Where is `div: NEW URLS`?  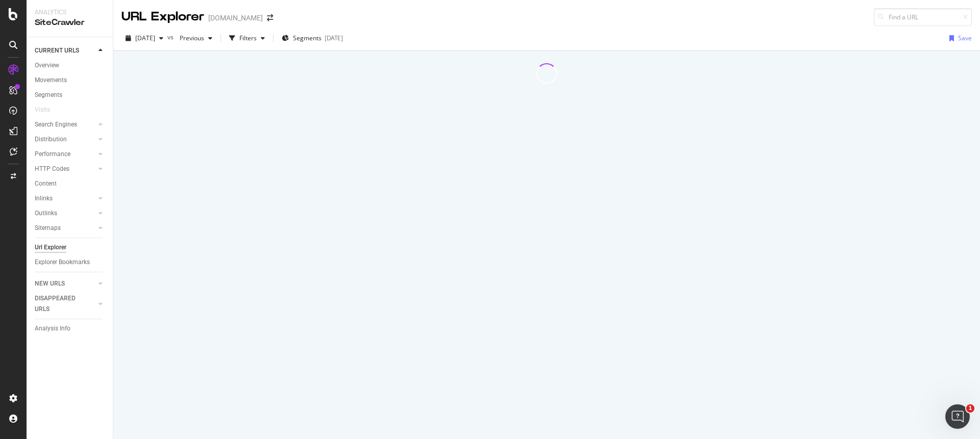 div: NEW URLS is located at coordinates (50, 283).